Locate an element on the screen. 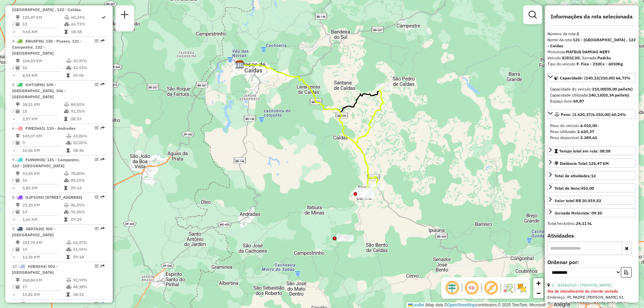  div: Número da rota: is located at coordinates (592, 34).